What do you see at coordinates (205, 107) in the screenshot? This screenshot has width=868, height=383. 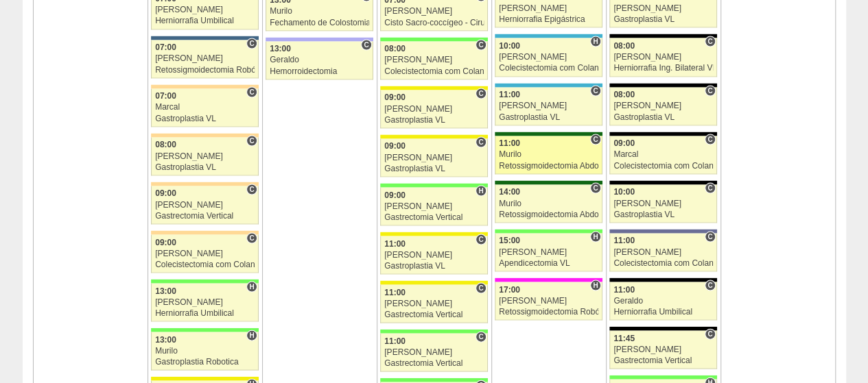 I see `div: Marcal` at bounding box center [205, 107].